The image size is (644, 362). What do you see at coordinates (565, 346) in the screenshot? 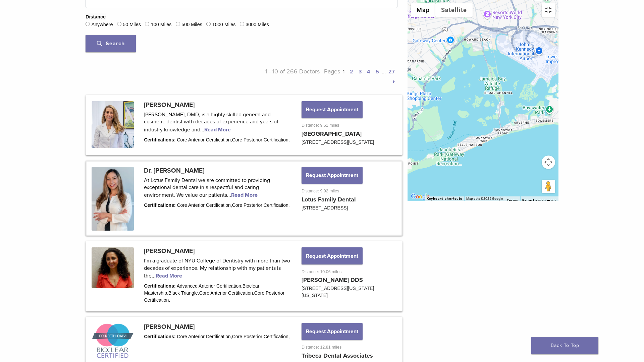
I see `a: Back To Top` at bounding box center [565, 346].